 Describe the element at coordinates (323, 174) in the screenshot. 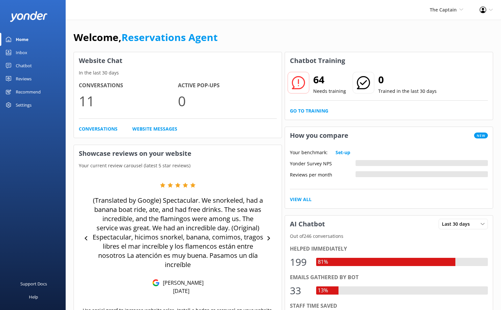

I see `div: Reviews per month` at that location.